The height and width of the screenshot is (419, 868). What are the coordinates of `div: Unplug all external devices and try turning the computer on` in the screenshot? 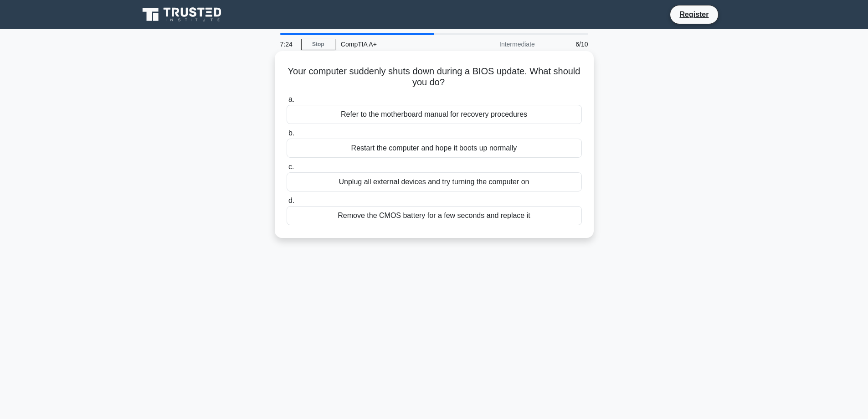 It's located at (434, 182).